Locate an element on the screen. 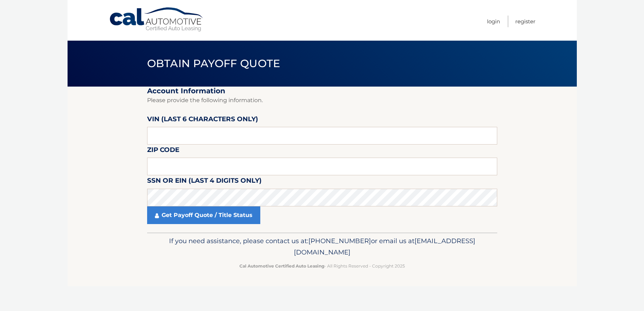 Image resolution: width=644 pixels, height=311 pixels. label: VIN (last 6 characters only) is located at coordinates (202, 120).